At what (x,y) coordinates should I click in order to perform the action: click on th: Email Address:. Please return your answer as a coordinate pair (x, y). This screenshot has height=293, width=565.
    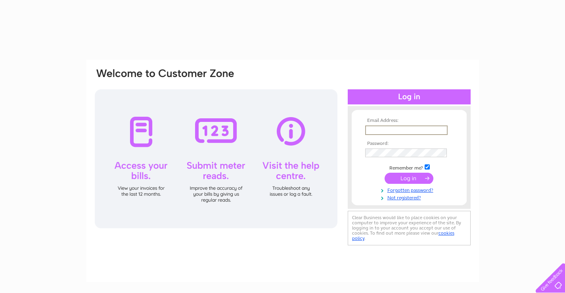
    Looking at the image, I should click on (409, 121).